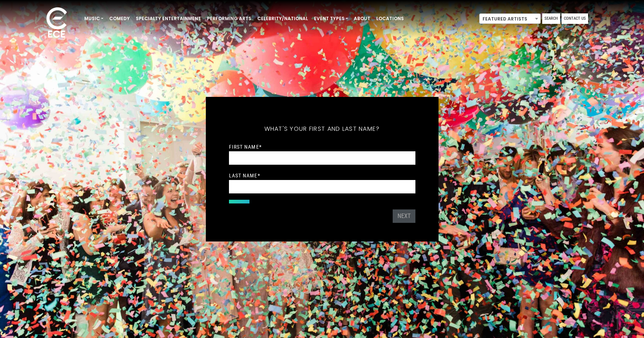 This screenshot has width=644, height=338. What do you see at coordinates (94, 19) in the screenshot?
I see `a: Music` at bounding box center [94, 19].